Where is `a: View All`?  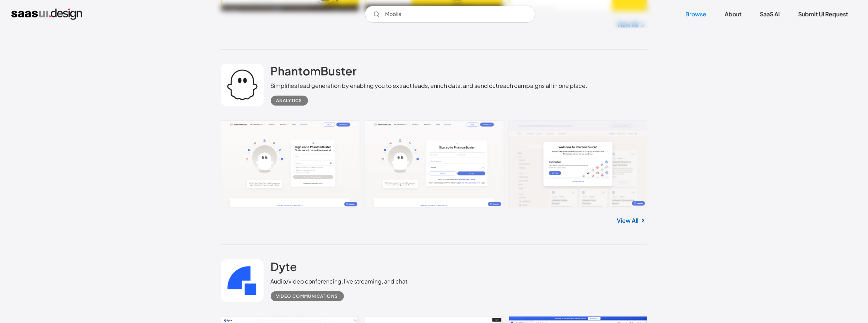 a: View All is located at coordinates (628, 221).